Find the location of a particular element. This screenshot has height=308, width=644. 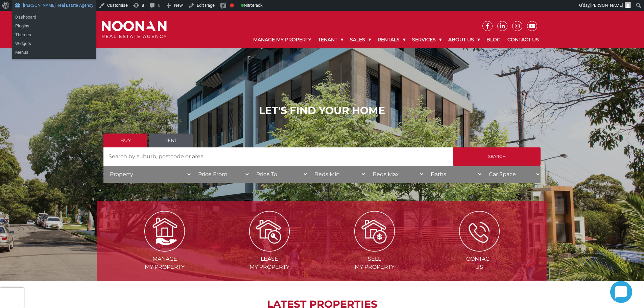

input: Search is located at coordinates (497, 156).